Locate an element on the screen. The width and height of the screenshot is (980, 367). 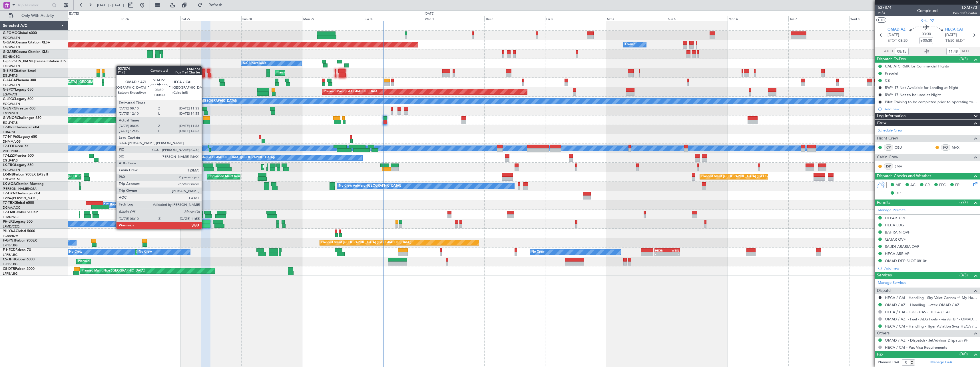
a: MAX is located at coordinates (958, 147).